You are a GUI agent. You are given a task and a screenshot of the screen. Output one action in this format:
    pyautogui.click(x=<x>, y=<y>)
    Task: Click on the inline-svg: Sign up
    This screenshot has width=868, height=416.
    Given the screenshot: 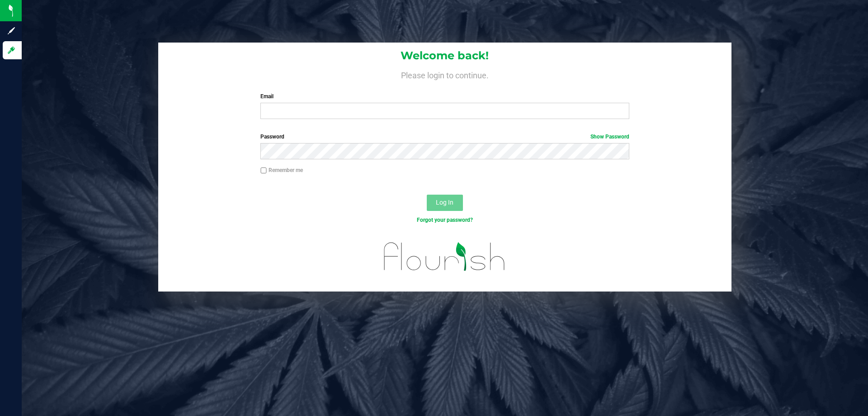 What is the action you would take?
    pyautogui.click(x=12, y=31)
    